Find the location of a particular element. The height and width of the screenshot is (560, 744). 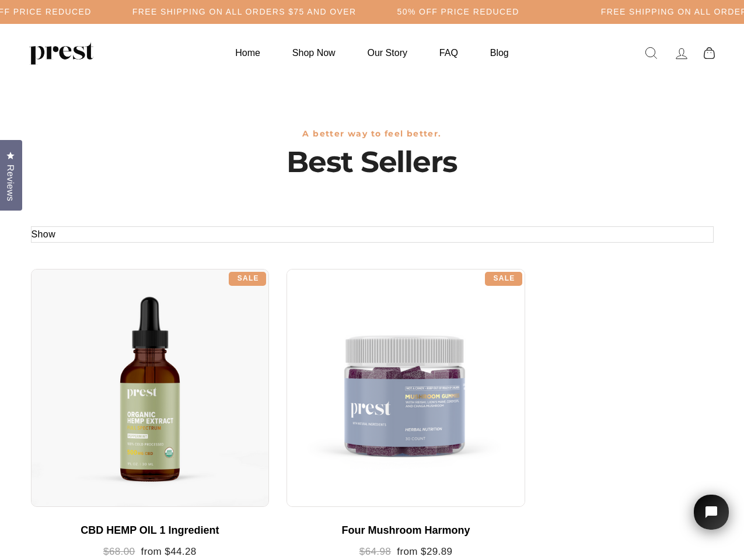

div: Four Mushroom Harmony is located at coordinates (406, 531).